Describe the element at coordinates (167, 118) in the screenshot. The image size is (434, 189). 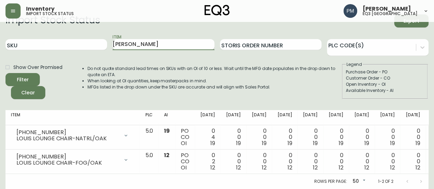
I see `th: AI` at that location.